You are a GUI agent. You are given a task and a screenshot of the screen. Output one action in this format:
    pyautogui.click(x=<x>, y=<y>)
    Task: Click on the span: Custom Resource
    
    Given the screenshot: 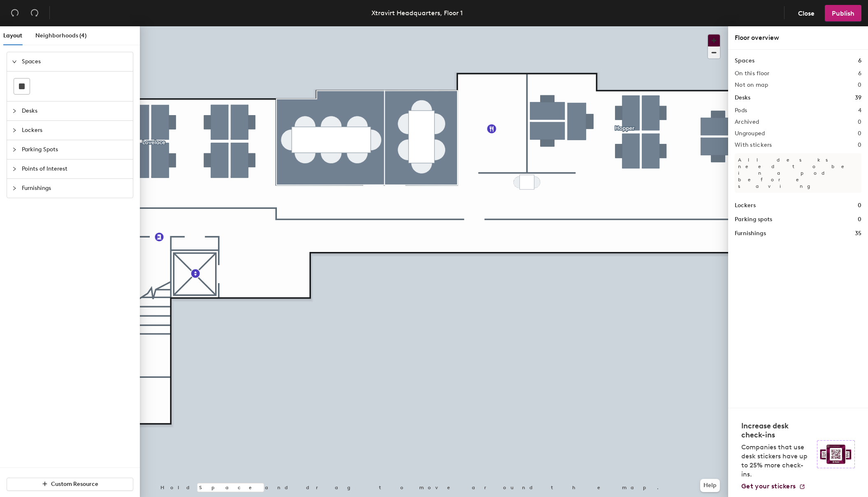 What is the action you would take?
    pyautogui.click(x=74, y=484)
    